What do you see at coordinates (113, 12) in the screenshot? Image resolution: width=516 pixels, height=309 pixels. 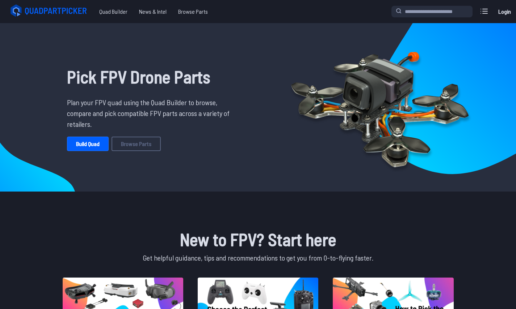 I see `a: Quad Builder` at bounding box center [113, 12].